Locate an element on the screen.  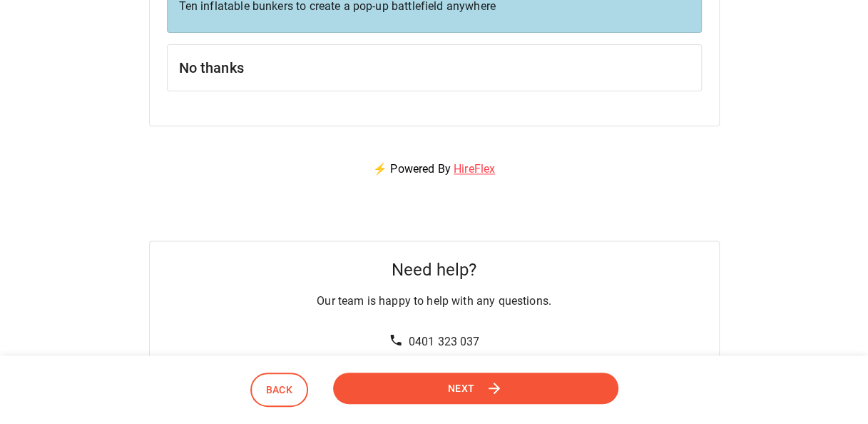
h6: No thanks is located at coordinates (434, 67).